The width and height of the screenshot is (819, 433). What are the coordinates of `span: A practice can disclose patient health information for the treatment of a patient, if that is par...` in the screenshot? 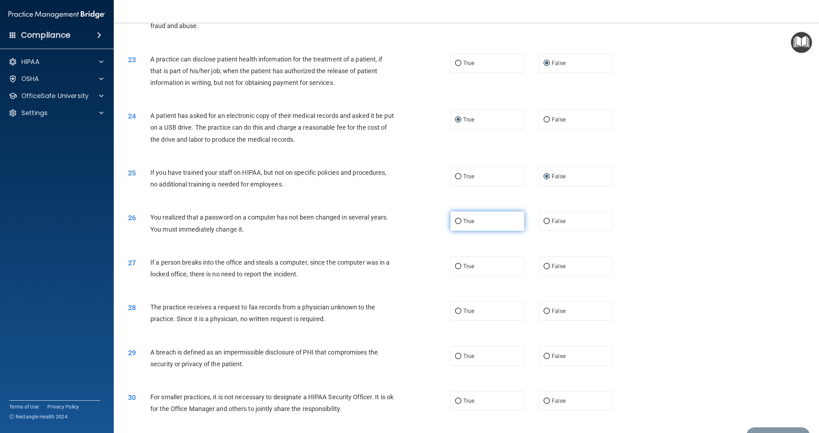 It's located at (266, 71).